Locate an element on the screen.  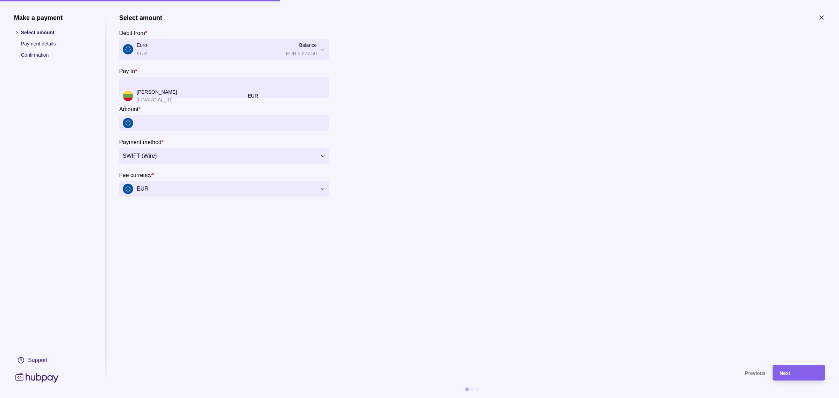
p: Payment details is located at coordinates (56, 44).